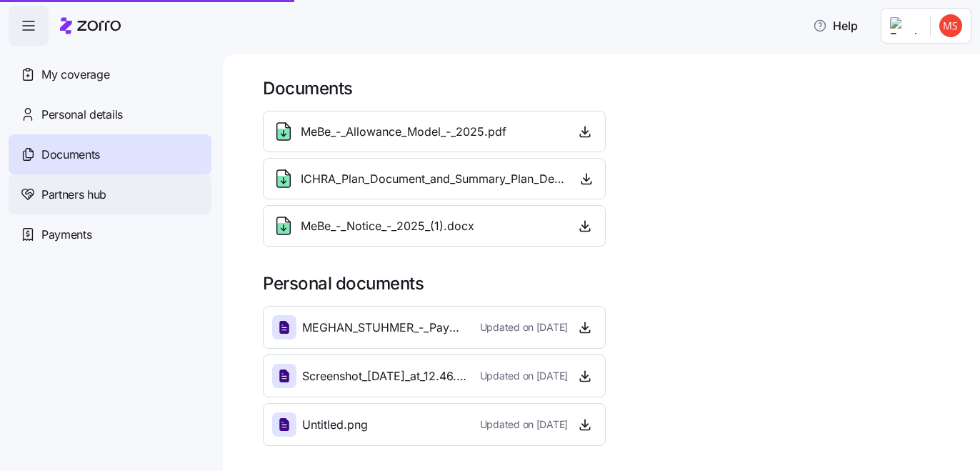 This screenshot has height=471, width=980. Describe the element at coordinates (385, 327) in the screenshot. I see `span: MEGHAN_STUHMER_-_Payment_Complete.png` at that location.